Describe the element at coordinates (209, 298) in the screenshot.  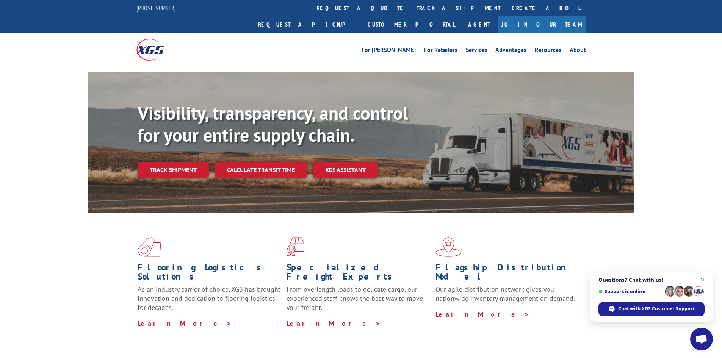
I see `span: As an industry carrier of choice, XGS has brought innovation and dedication to flooring logistics...` at that location.